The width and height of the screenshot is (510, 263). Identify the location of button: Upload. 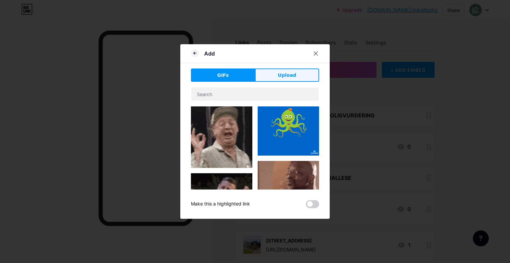
(287, 75).